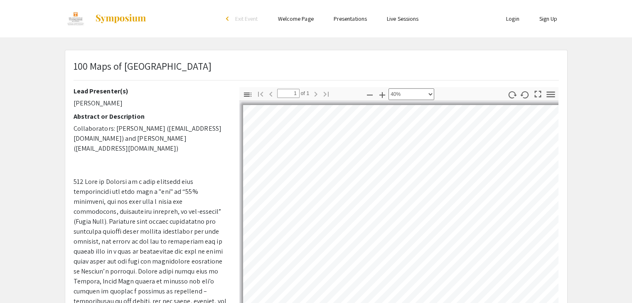 This screenshot has height=303, width=632. I want to click on button: Previous Page, so click(271, 94).